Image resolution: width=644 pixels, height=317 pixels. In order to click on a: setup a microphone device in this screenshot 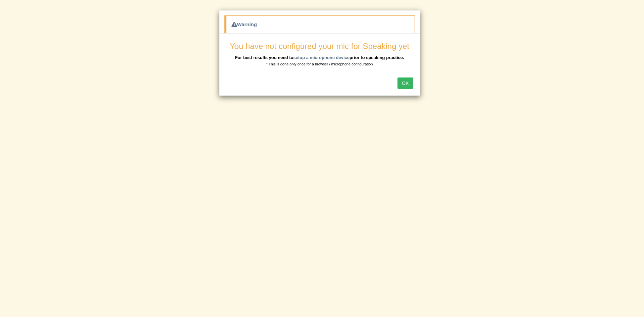, I will do `click(321, 57)`.